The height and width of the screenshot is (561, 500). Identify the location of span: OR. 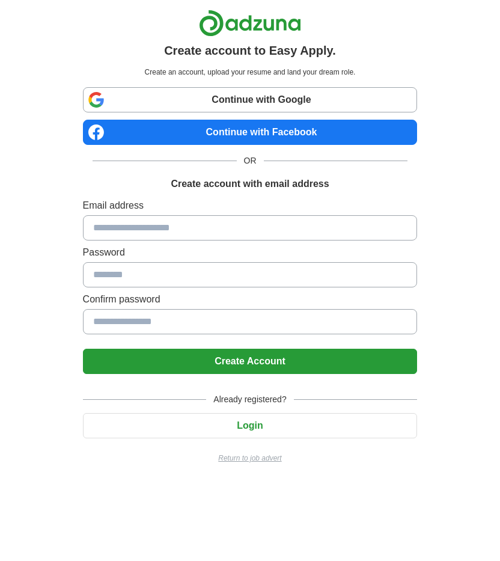
(250, 161).